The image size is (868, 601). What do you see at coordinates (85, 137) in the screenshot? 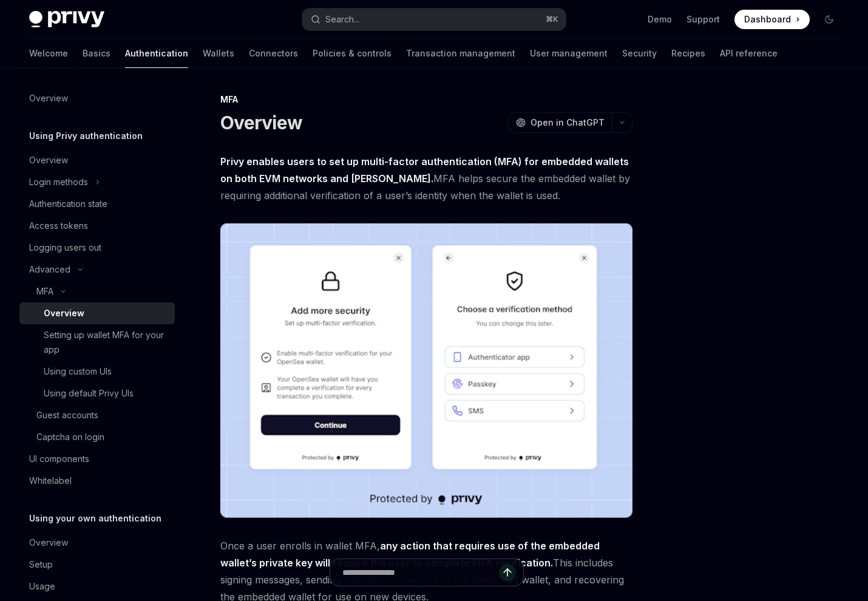
I see `h5: Using Privy authentication` at bounding box center [85, 137].